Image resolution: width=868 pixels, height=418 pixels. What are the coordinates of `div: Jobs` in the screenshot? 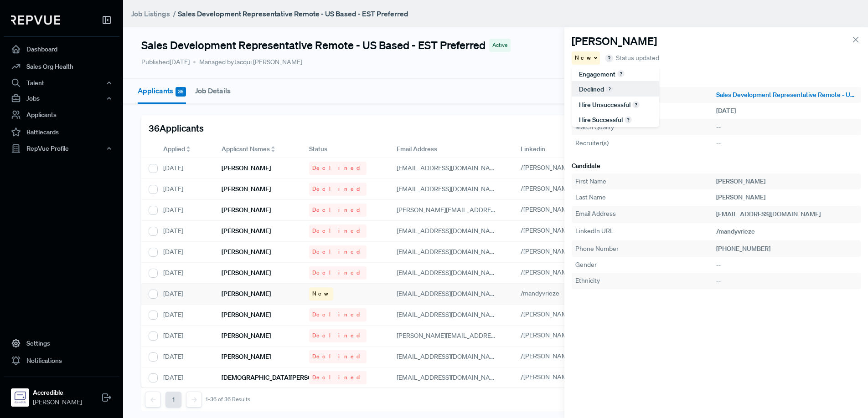 It's located at (62, 98).